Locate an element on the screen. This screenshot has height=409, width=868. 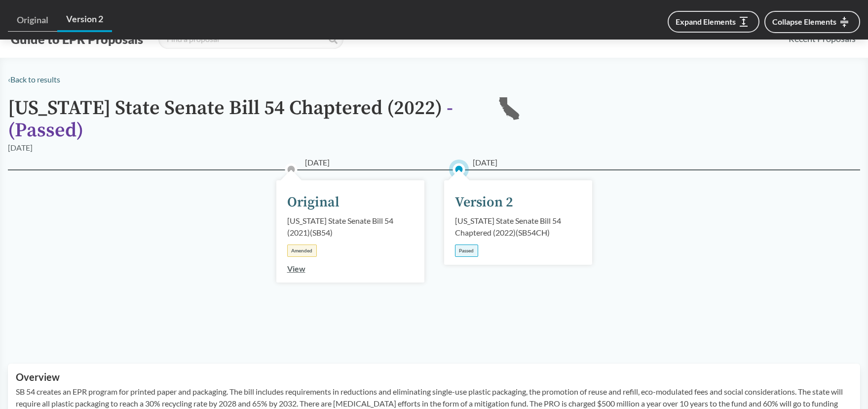
button: Expand Elements is located at coordinates (714, 22).